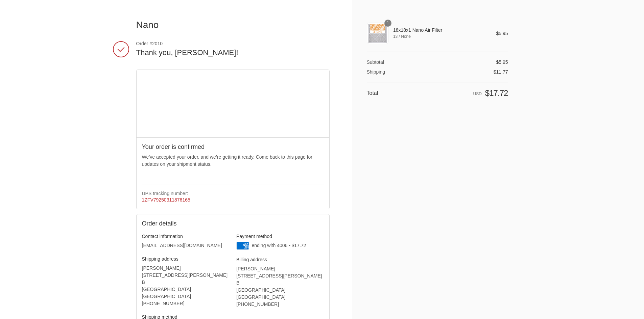 The image size is (644, 319). Describe the element at coordinates (186, 237) in the screenshot. I see `h3: Contact information` at that location.